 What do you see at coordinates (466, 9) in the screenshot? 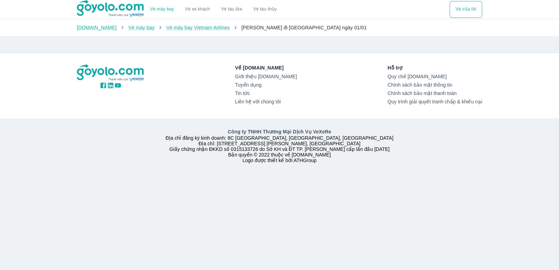
I see `button: Vé của tôi` at bounding box center [466, 9].